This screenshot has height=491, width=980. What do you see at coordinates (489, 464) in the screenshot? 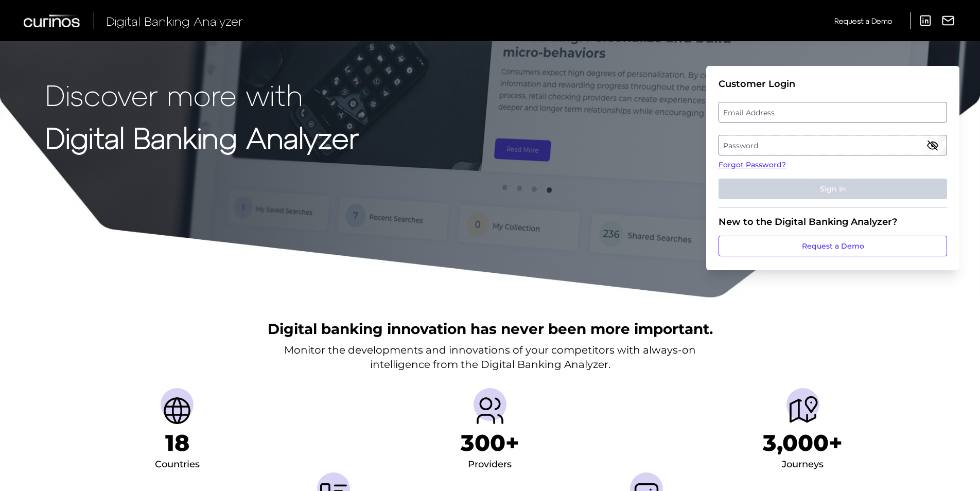
I see `div: Providers` at bounding box center [489, 464].